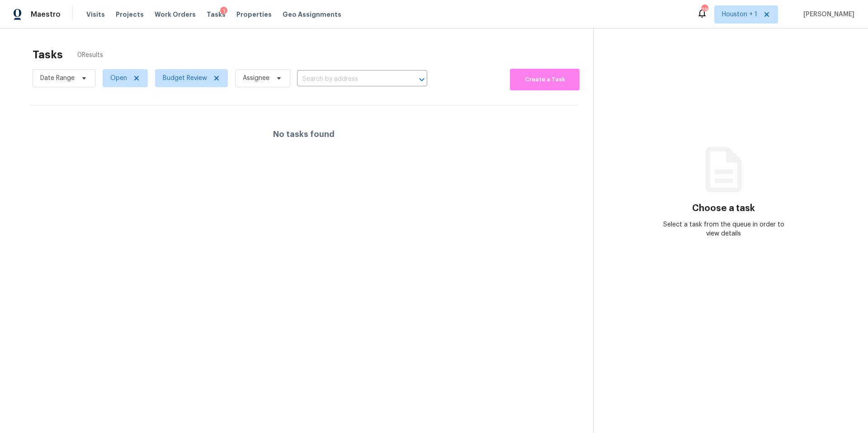 Image resolution: width=868 pixels, height=433 pixels. Describe the element at coordinates (224, 11) in the screenshot. I see `div: 1` at that location.